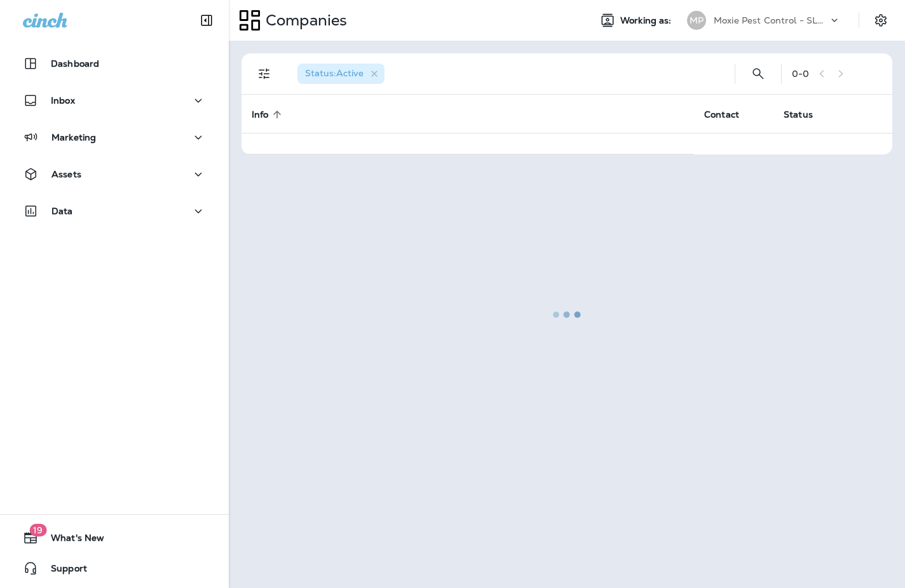 Image resolution: width=905 pixels, height=588 pixels. I want to click on p: Assets, so click(66, 174).